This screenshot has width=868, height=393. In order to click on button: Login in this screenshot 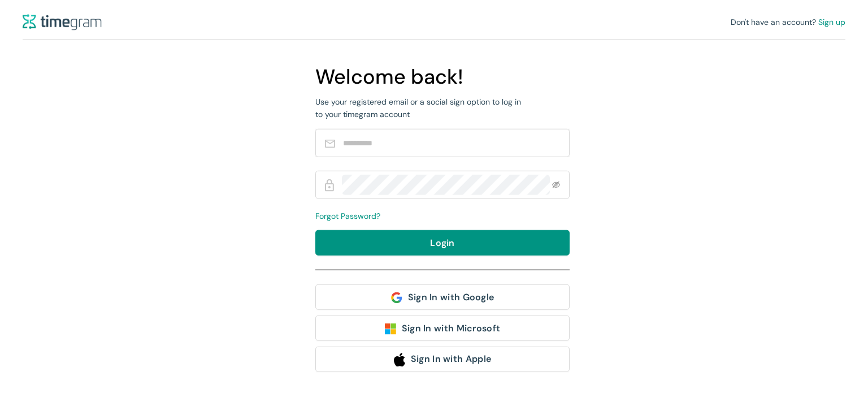, I will do `click(443, 242)`.